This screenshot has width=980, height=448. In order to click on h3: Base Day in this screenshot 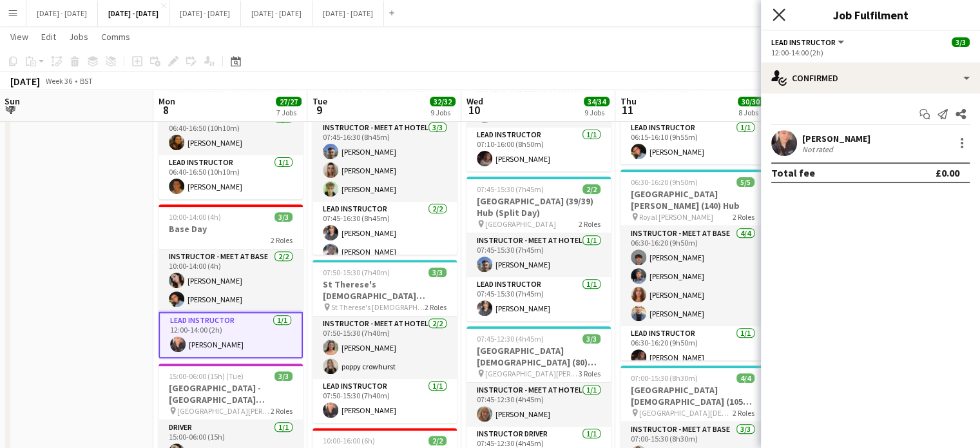, I will do `click(231, 229)`.